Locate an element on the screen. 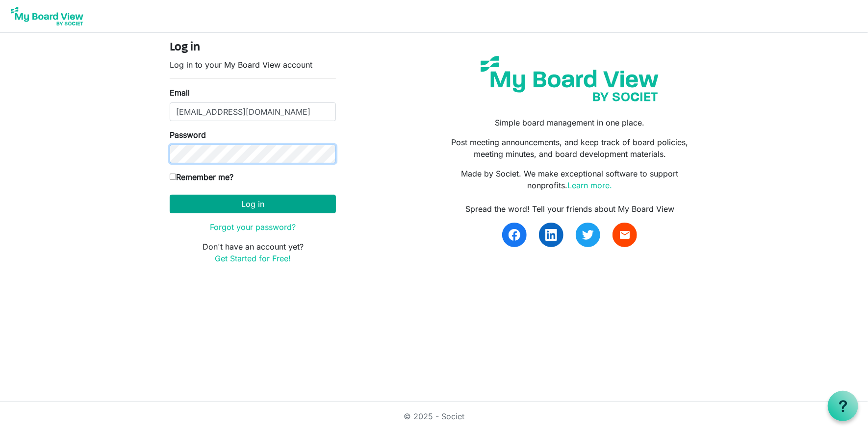 The image size is (868, 431). a: Get Started for Free! is located at coordinates (253, 258).